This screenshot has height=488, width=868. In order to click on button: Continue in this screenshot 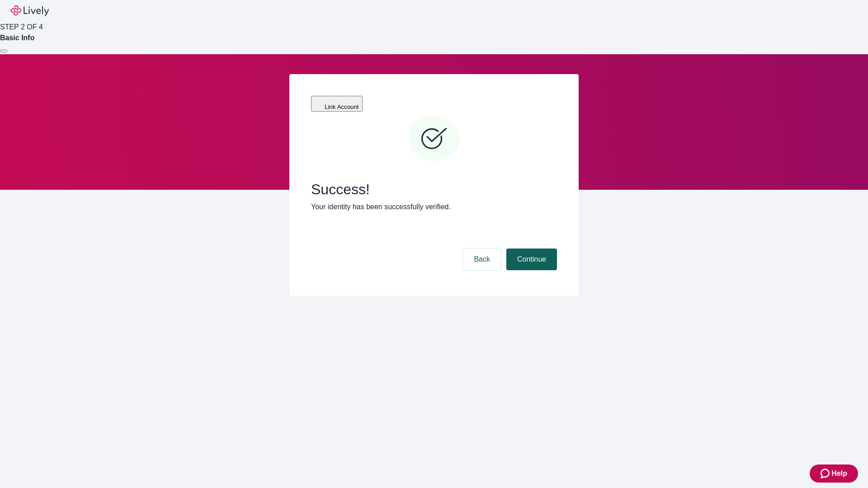, I will do `click(532, 260)`.